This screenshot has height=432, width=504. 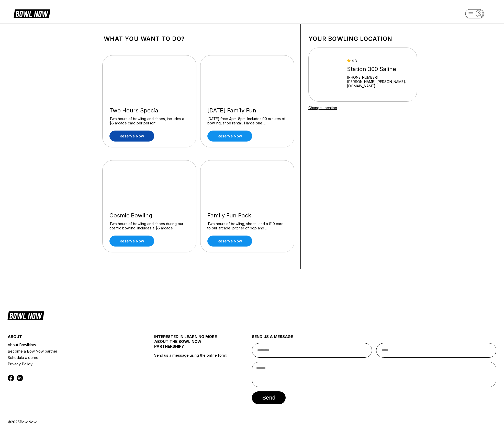 What do you see at coordinates (69, 338) in the screenshot?
I see `div: about` at bounding box center [69, 338].